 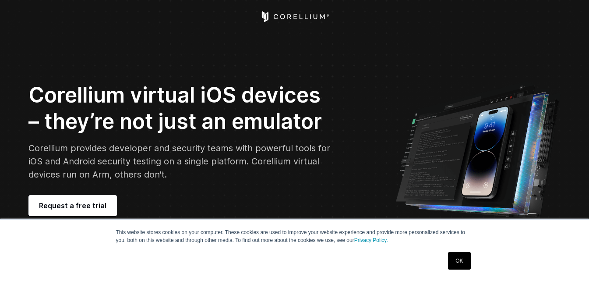 I want to click on img: Corellium UI, so click(x=478, y=149).